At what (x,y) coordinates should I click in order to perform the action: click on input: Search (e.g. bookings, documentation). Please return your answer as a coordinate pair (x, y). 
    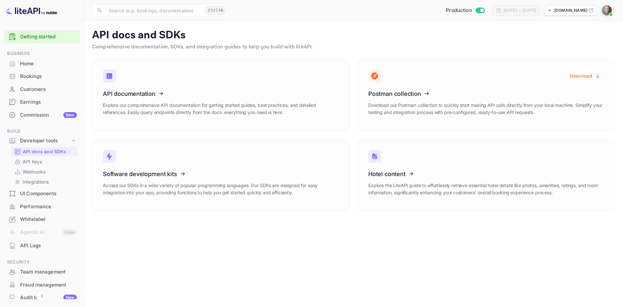
    Looking at the image, I should click on (154, 10).